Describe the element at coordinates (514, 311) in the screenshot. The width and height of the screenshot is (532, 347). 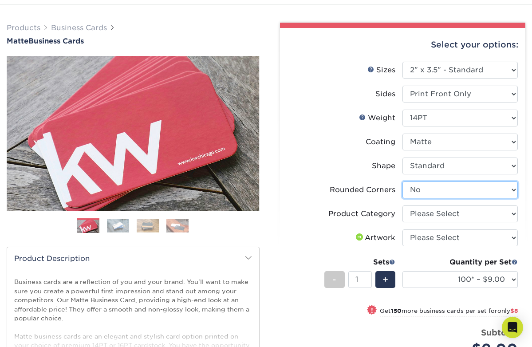
I see `span: $8` at that location.